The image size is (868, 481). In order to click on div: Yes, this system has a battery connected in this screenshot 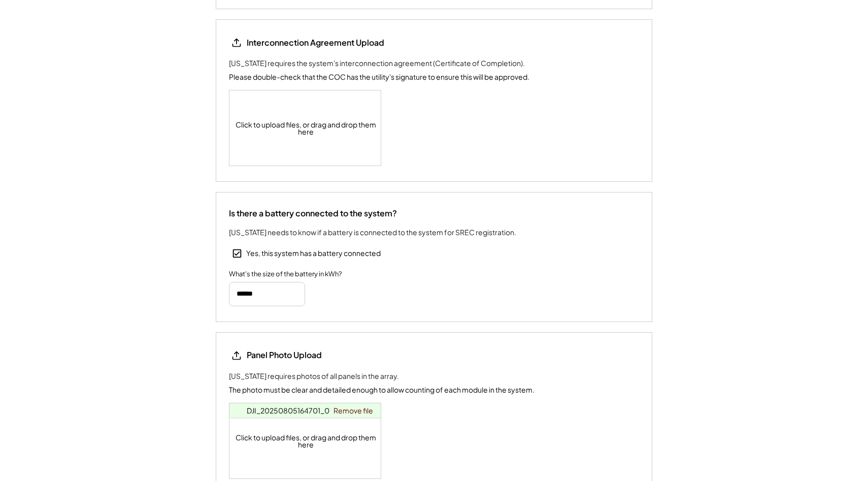, I will do `click(313, 253)`.